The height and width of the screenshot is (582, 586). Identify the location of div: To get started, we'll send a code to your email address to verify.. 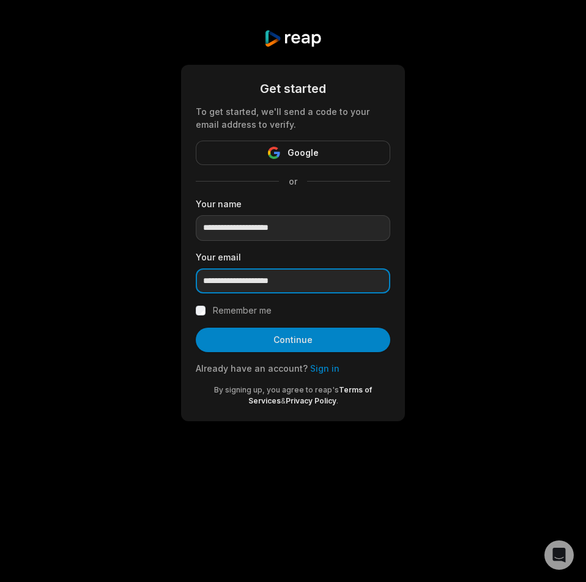
(293, 118).